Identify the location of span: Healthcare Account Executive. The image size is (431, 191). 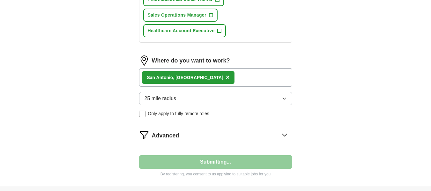
(181, 31).